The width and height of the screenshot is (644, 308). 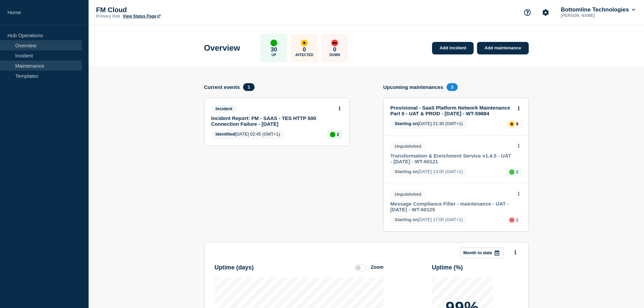 I want to click on p: Affected, so click(x=304, y=55).